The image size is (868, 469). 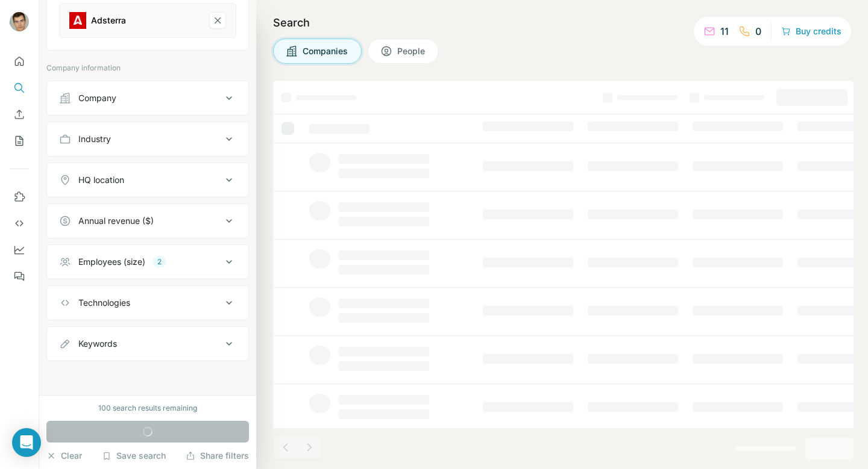 What do you see at coordinates (108, 20) in the screenshot?
I see `div: Adsterra` at bounding box center [108, 20].